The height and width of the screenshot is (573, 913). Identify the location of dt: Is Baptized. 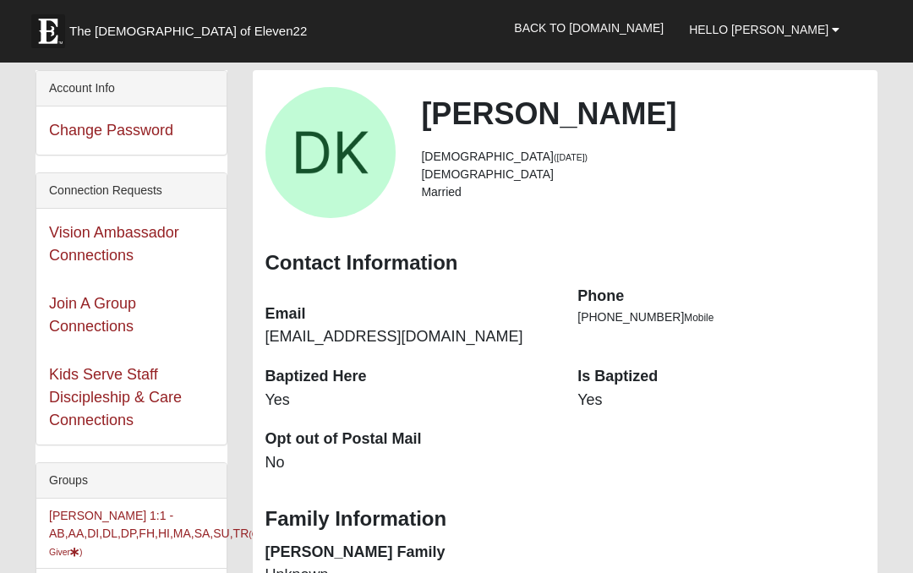
(721, 377).